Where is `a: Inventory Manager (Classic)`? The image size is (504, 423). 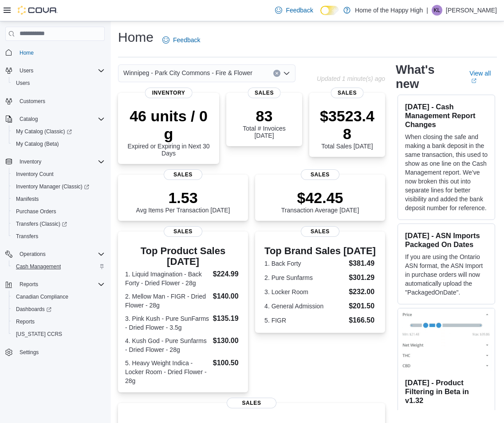
a: Inventory Manager (Classic) is located at coordinates (53, 186).